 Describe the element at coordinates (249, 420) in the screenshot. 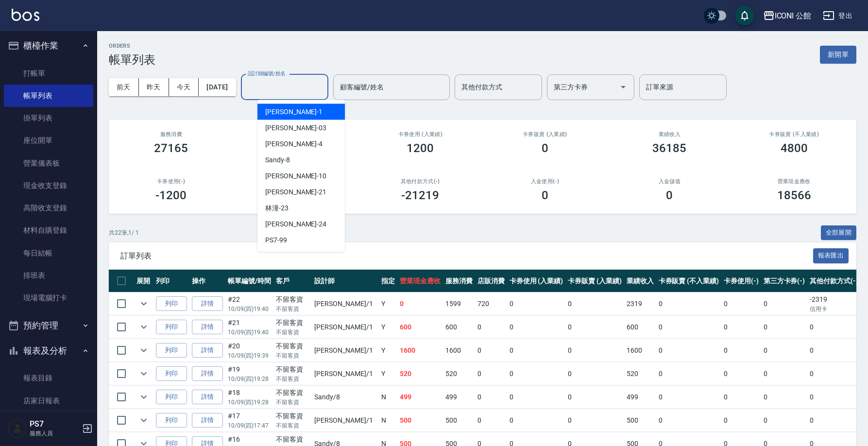

I see `td: #17` at that location.